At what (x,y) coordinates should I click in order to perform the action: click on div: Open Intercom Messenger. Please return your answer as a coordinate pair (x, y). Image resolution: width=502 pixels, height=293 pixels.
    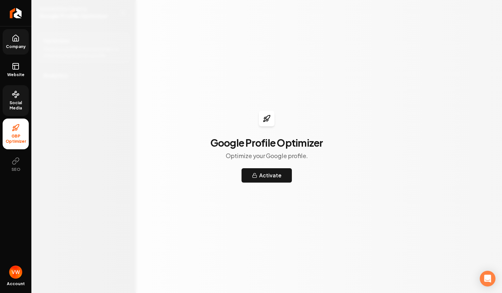
    Looking at the image, I should click on (487, 279).